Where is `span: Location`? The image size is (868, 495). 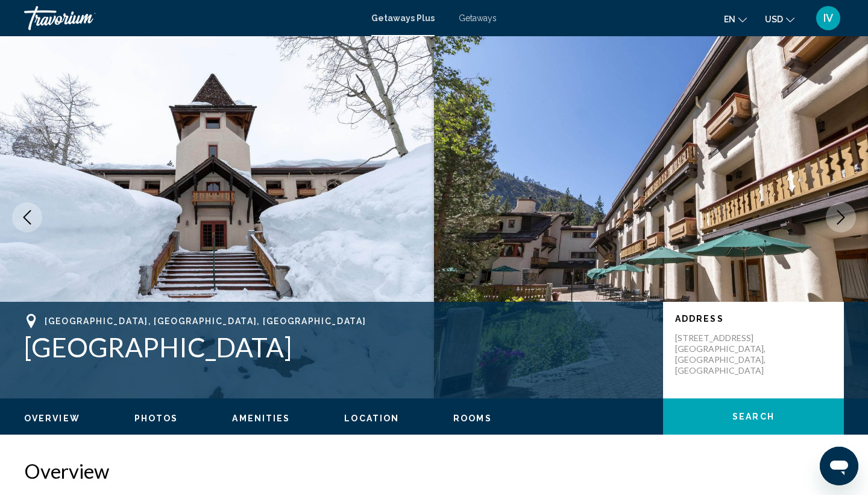 span: Location is located at coordinates (372, 418).